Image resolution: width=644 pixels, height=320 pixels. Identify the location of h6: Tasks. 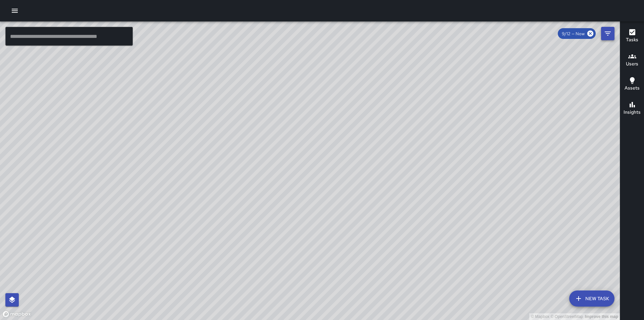
(632, 40).